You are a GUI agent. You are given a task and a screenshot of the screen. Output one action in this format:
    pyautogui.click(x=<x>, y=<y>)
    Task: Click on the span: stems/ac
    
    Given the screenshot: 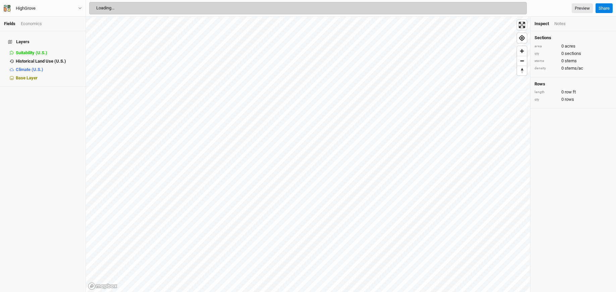 What is the action you would take?
    pyautogui.click(x=574, y=68)
    